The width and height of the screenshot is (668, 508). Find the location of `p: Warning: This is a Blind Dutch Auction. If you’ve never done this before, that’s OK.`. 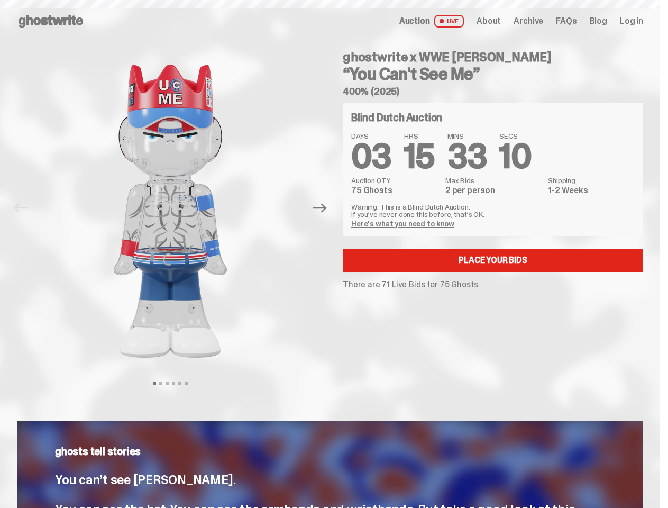

p: Warning: This is a Blind Dutch Auction. If you’ve never done this before, that’s OK. is located at coordinates (493, 211).